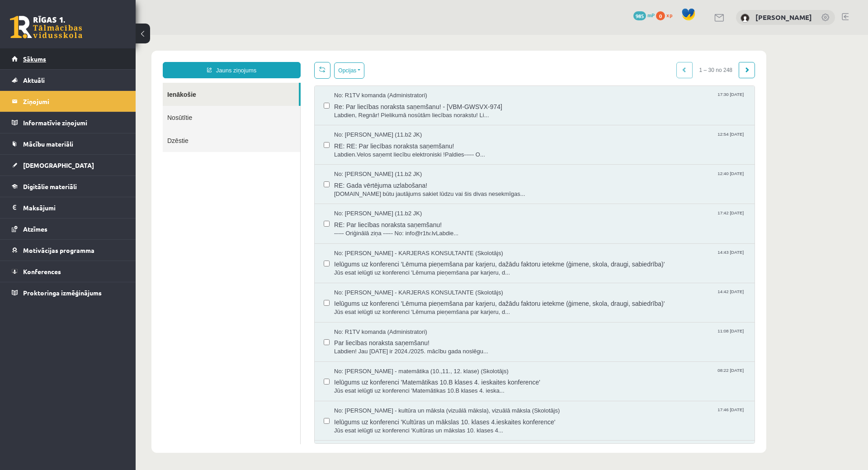 This screenshot has height=470, width=868. I want to click on a: 0 xp, so click(666, 15).